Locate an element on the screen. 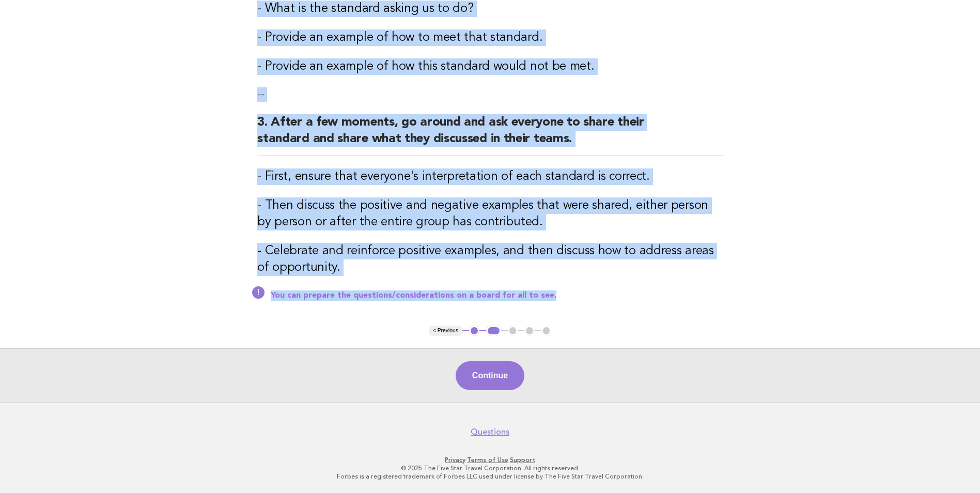 The image size is (980, 493). a: Privacy is located at coordinates (455, 460).